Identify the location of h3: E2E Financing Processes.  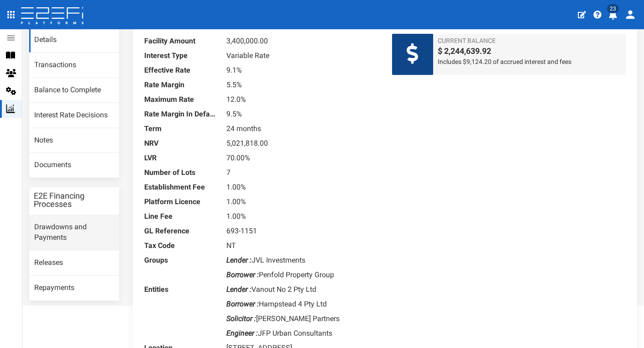
(74, 200).